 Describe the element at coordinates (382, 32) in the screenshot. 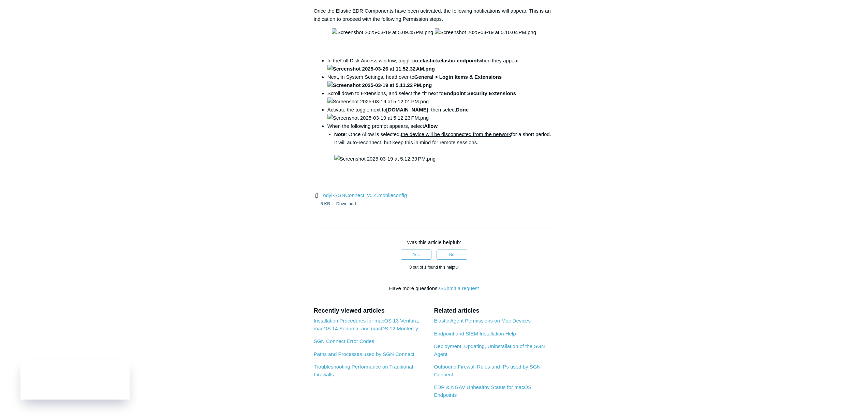

I see `img: Screenshot 2025-03-19 at 5.09.45 PM.png` at that location.